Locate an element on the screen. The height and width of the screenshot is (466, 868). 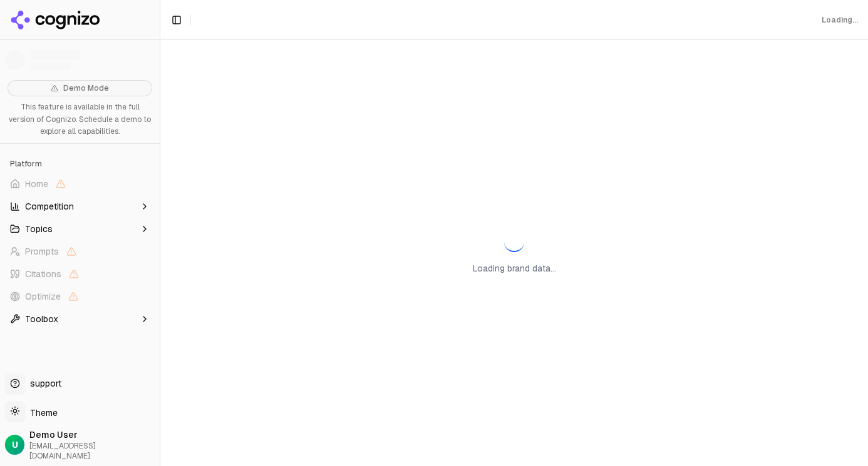
span: Home is located at coordinates (36, 184).